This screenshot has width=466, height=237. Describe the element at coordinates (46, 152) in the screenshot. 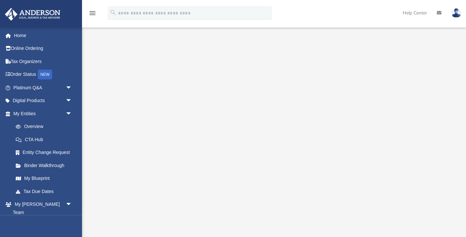

I see `a: Entity Change Request` at that location.